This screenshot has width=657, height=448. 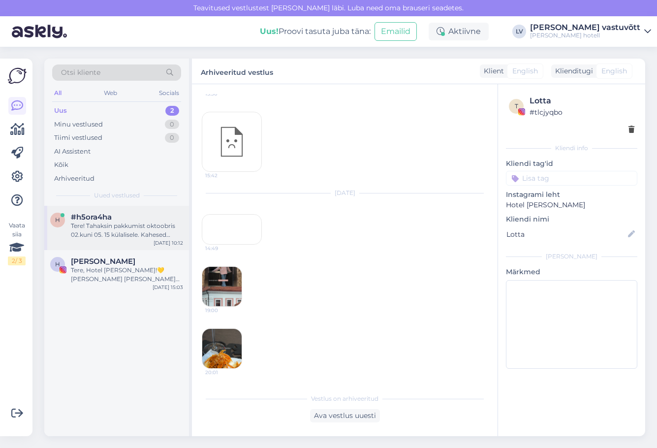 I want to click on div: AI Assistent, so click(x=72, y=152).